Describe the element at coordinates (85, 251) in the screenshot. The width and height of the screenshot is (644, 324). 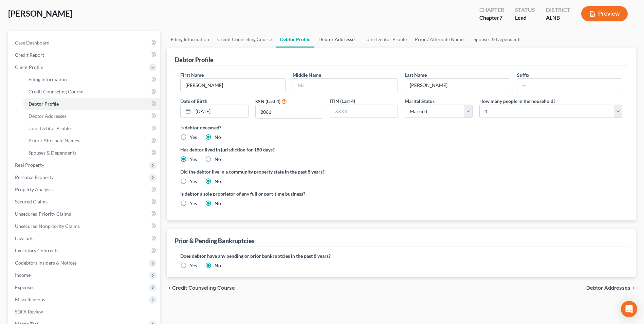
I see `a: Executory Contracts` at that location.